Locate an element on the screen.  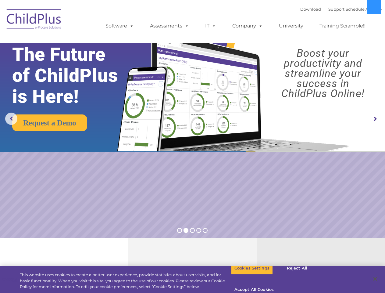
button: Reject All is located at coordinates (297, 268).